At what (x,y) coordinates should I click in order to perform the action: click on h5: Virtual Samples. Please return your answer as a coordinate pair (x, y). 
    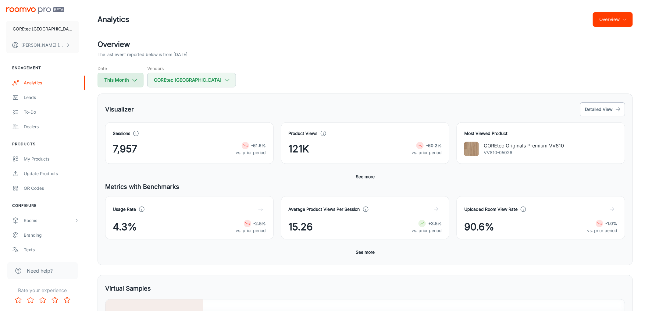
    Looking at the image, I should click on (128, 289).